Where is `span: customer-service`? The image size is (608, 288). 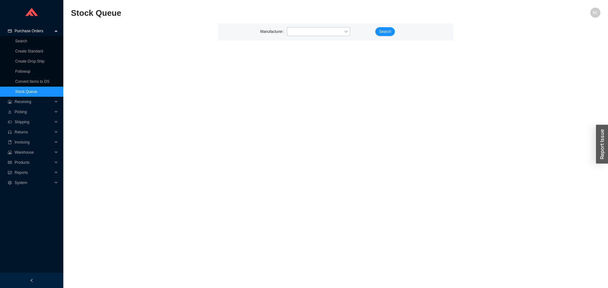
span: customer-service is located at coordinates (10, 132).